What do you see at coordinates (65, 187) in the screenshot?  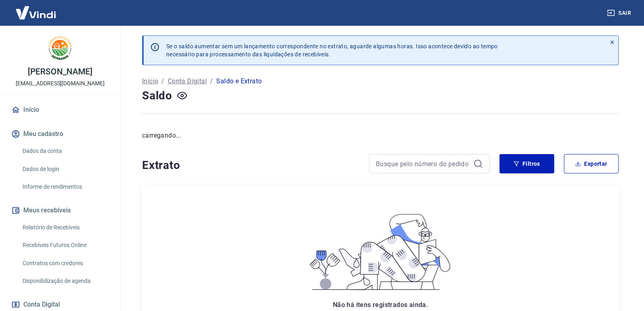 I see `a: Informe de rendimentos` at bounding box center [65, 187].